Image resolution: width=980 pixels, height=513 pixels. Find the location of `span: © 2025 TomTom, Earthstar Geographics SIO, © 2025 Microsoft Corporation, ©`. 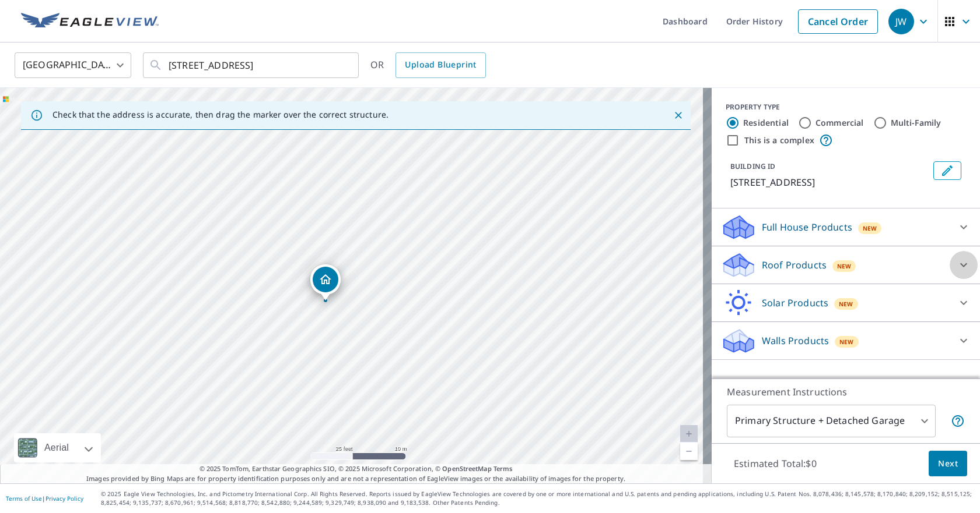

span: © 2025 TomTom, Earthstar Geographics SIO, © 2025 Microsoft Corporation, © is located at coordinates (355, 469).